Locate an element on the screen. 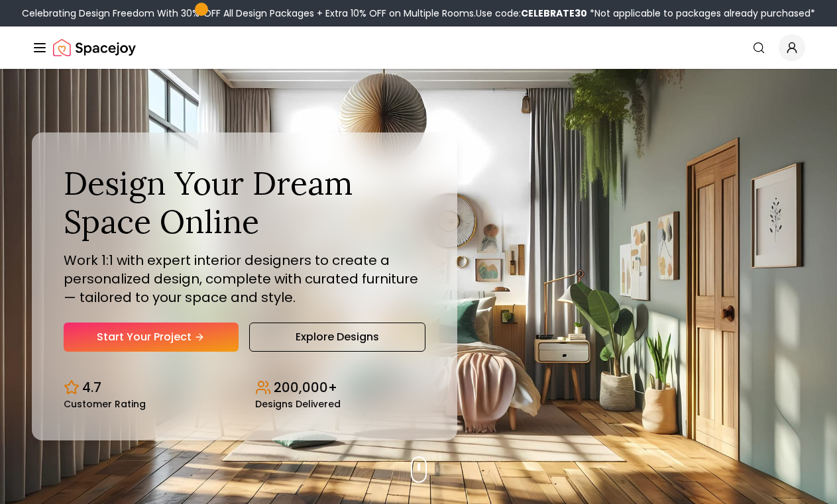  div: Celebrating Design Freedom With 30% OFF All Design Packages + Extra 10% OFF on Multiple Rooms. is located at coordinates (418, 14).